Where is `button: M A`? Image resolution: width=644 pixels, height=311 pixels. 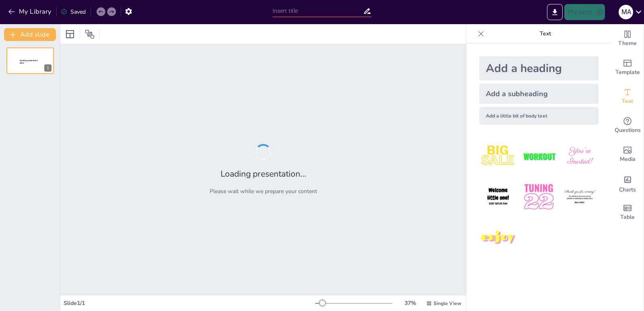
button: M A is located at coordinates (626, 12).